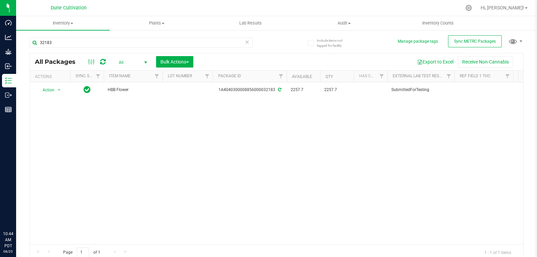 The width and height of the screenshot is (537, 257). Describe the element at coordinates (475, 76) in the screenshot. I see `a: Ref Field 1 THC` at that location.